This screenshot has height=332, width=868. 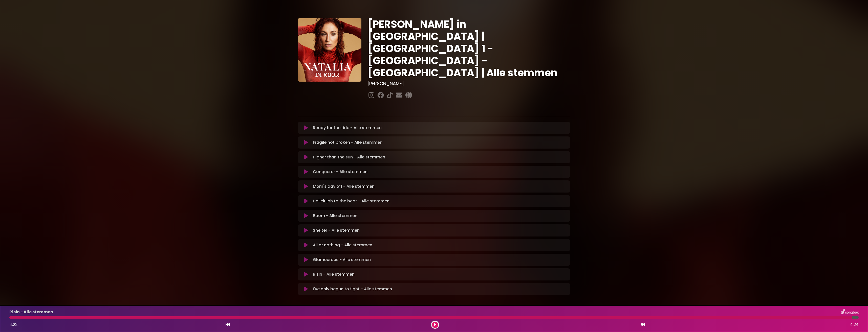 What do you see at coordinates (342, 245) in the screenshot?
I see `p: All or nothing - Alle stemmen` at bounding box center [342, 245].